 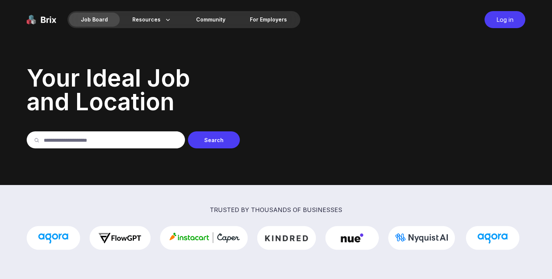 What do you see at coordinates (505, 20) in the screenshot?
I see `div: Log in` at bounding box center [505, 20].